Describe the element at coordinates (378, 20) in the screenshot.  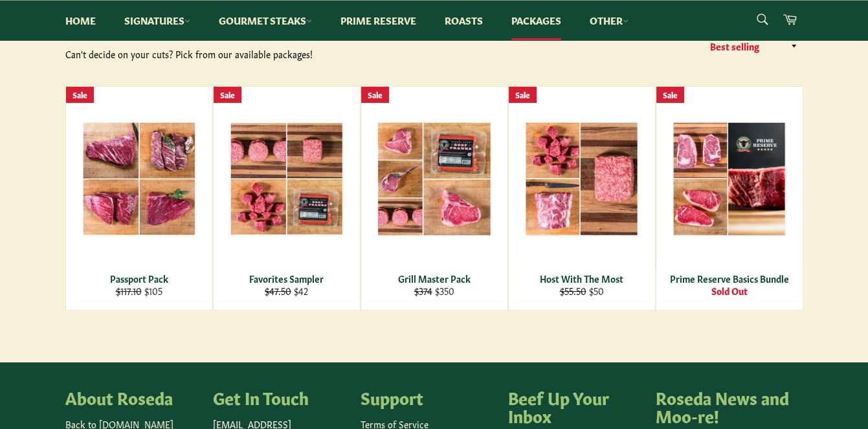
I see `a: Prime Reserve` at that location.